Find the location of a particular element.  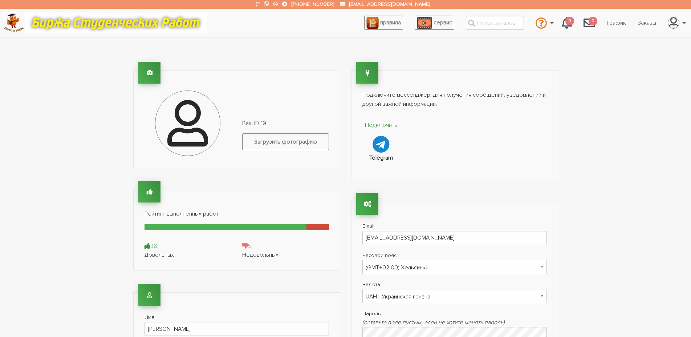

p: Подключить is located at coordinates (381, 125).